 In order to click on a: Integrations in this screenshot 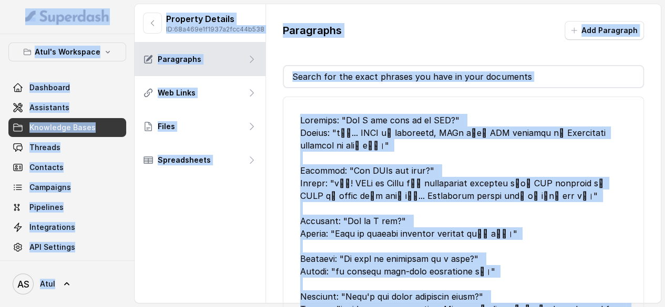, I will do `click(67, 227)`.